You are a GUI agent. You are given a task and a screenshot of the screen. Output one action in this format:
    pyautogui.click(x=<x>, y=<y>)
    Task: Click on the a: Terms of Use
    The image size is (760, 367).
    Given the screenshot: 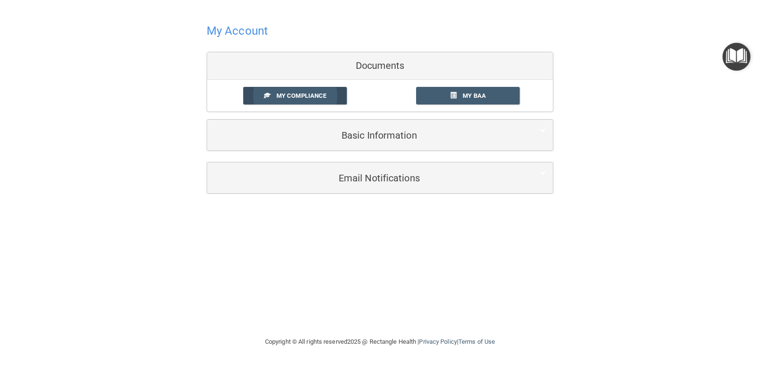 What is the action you would take?
    pyautogui.click(x=477, y=342)
    